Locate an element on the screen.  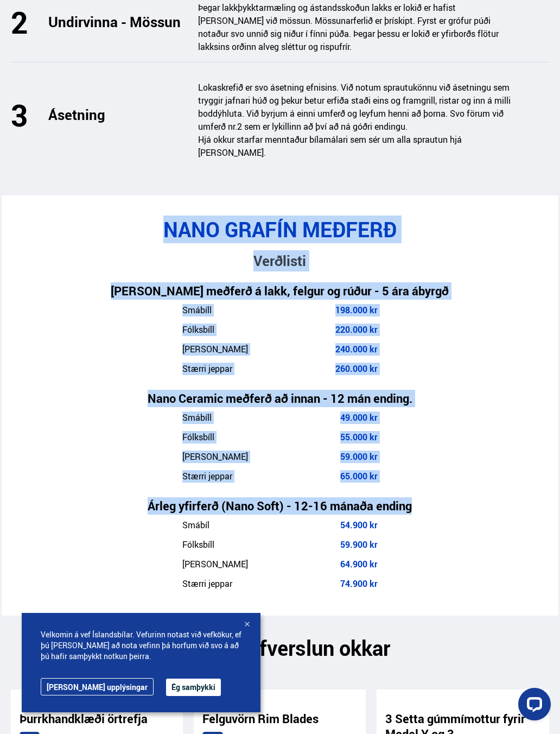
strong: 54.900 kr is located at coordinates (359, 525).